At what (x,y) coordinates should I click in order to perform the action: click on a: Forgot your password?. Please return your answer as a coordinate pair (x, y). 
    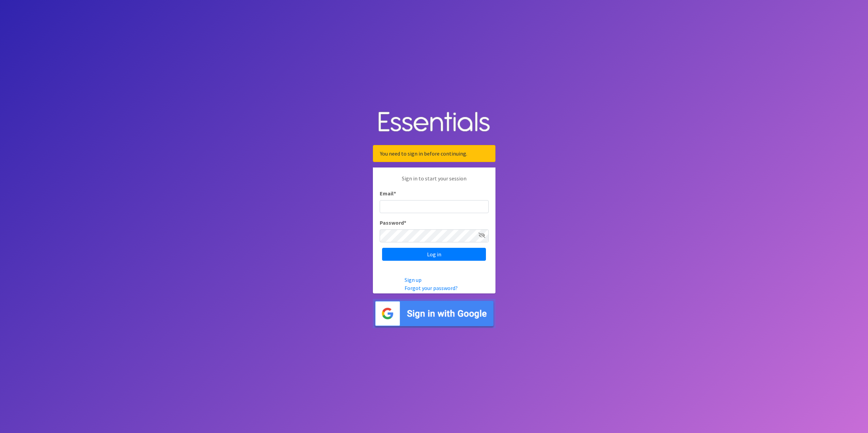
    Looking at the image, I should click on (431, 288).